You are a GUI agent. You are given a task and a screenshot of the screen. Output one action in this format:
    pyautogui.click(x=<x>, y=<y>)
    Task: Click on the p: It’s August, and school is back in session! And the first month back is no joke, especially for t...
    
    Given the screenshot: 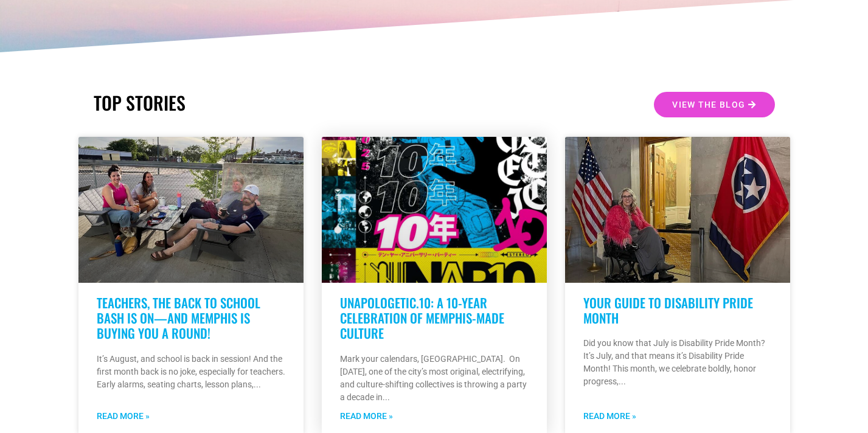 What is the action you would take?
    pyautogui.click(x=191, y=371)
    